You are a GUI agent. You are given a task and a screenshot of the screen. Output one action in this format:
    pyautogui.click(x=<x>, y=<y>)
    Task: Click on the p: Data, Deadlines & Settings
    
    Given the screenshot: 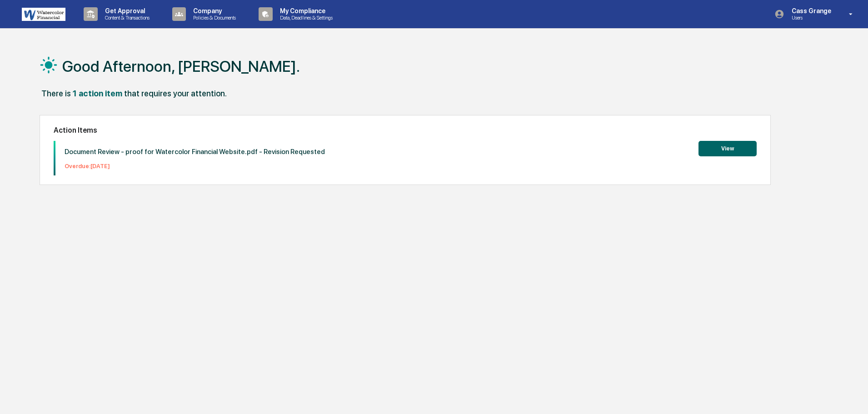 What is the action you would take?
    pyautogui.click(x=305, y=18)
    